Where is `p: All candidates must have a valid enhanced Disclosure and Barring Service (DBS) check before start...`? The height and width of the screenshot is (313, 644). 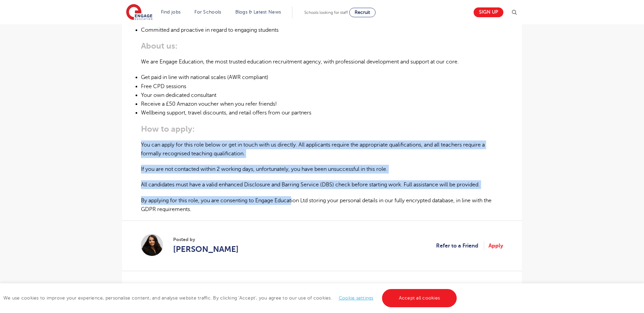 p: All candidates must have a valid enhanced Disclosure and Barring Service (DBS) check before start... is located at coordinates (322, 185).